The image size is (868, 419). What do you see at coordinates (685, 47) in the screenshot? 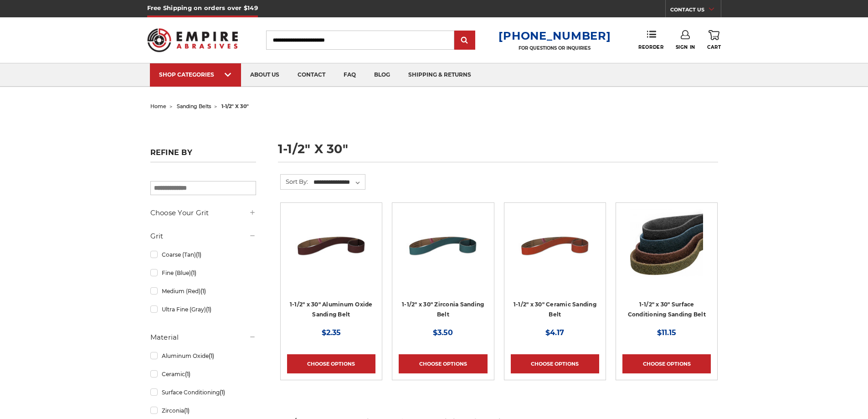
I see `span: Sign In` at bounding box center [685, 47].